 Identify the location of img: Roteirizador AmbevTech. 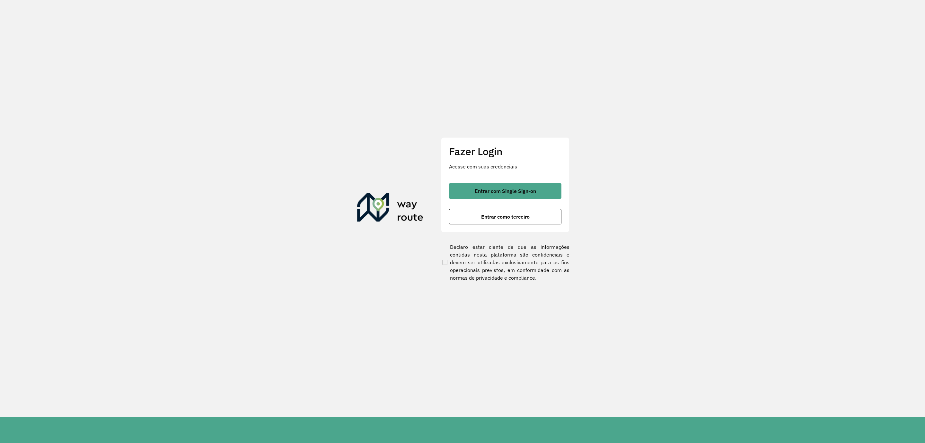
(390, 208).